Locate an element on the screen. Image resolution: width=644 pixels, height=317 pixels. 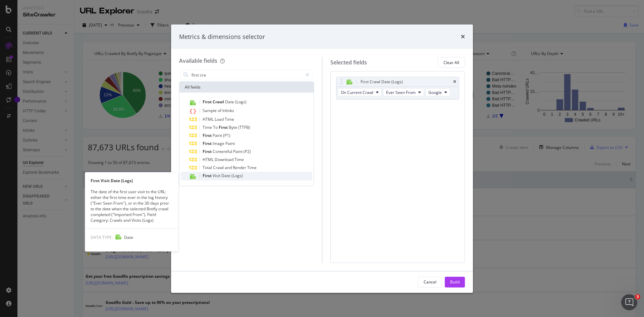
div: Available fields is located at coordinates (198, 61).